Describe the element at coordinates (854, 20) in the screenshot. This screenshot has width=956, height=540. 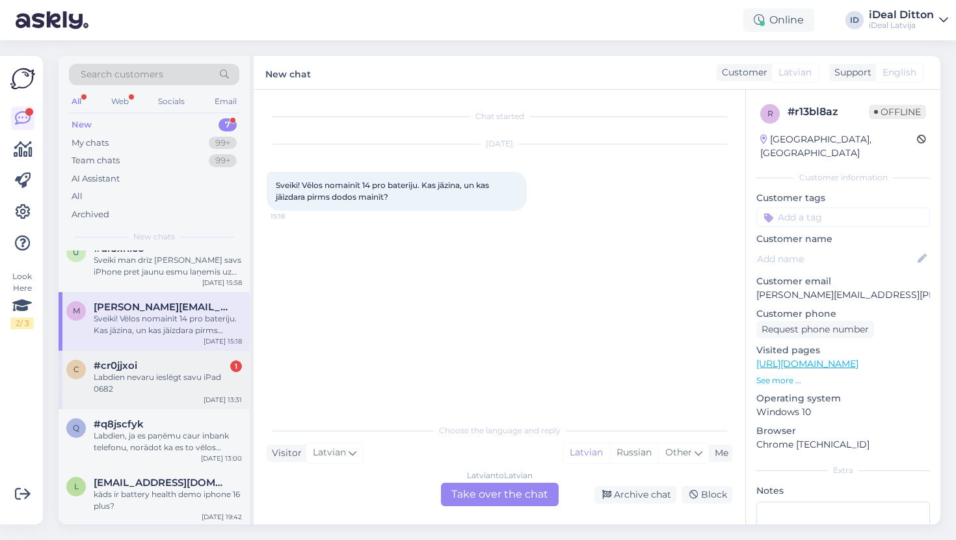
I see `div: ID` at that location.